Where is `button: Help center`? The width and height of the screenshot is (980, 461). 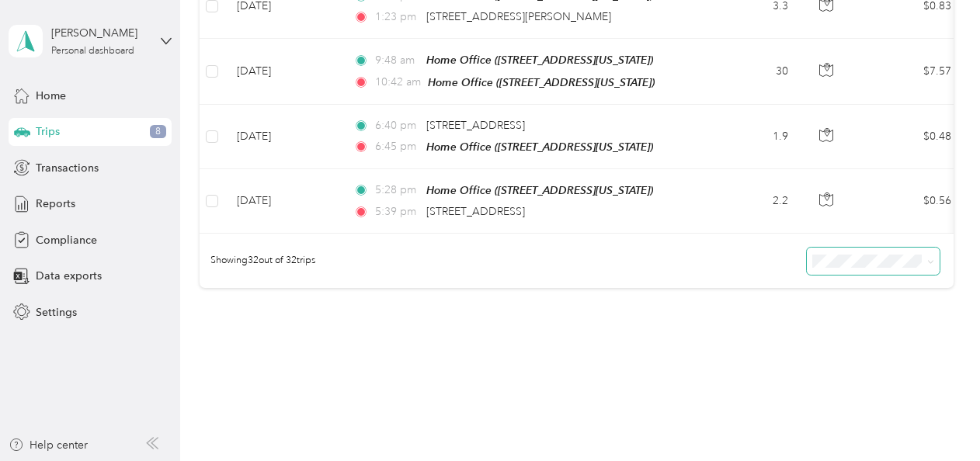
button: Help center is located at coordinates (48, 444).